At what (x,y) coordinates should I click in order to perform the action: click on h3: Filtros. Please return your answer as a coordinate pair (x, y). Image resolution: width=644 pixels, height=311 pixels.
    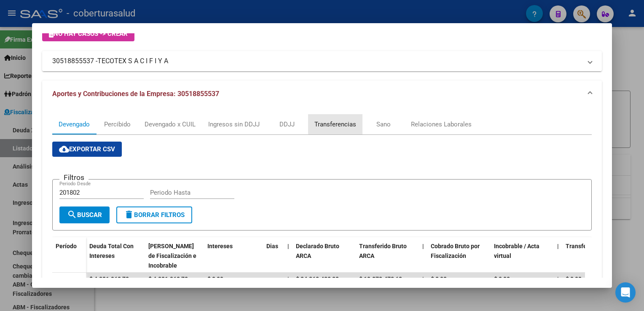
    Looking at the image, I should click on (74, 177).